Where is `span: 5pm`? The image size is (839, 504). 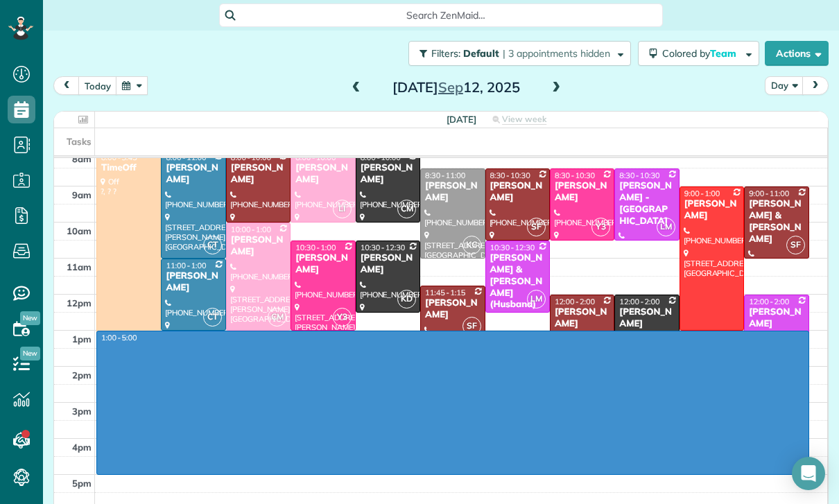 span: 5pm is located at coordinates (82, 483).